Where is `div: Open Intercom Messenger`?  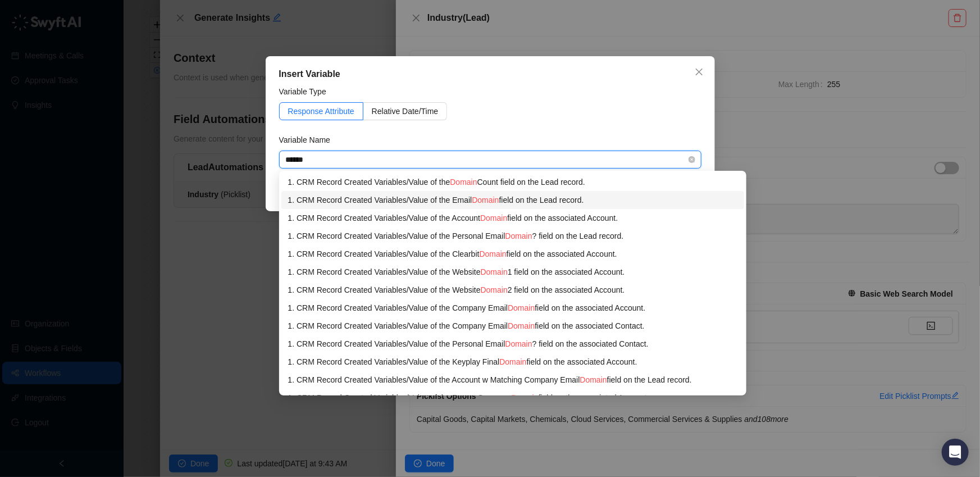 div: Open Intercom Messenger is located at coordinates (955, 452).